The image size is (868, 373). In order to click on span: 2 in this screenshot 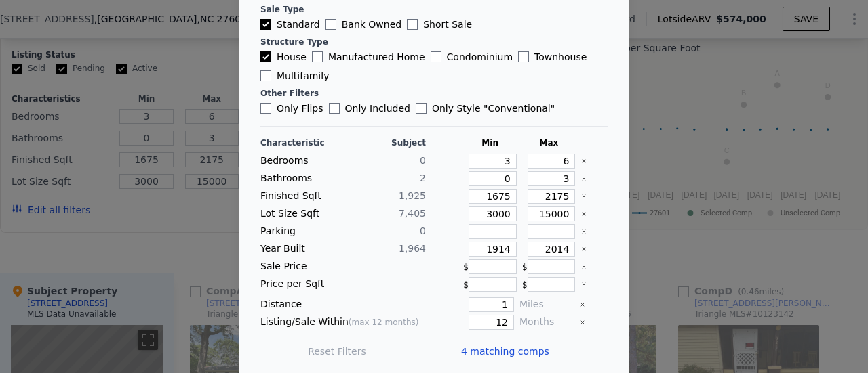, I will do `click(423, 178)`.